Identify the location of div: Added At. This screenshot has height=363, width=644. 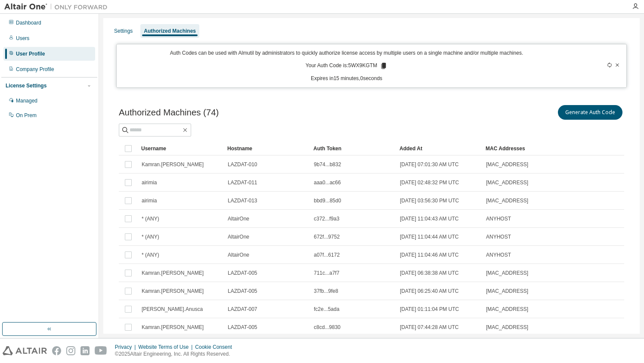
(439, 148).